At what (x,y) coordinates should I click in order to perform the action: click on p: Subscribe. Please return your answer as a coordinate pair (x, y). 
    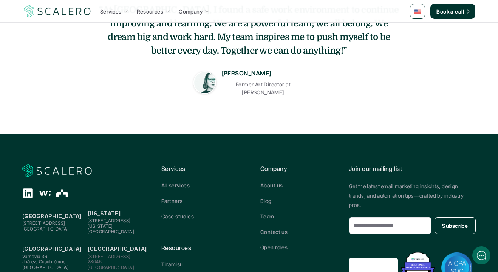
    Looking at the image, I should click on (455, 226).